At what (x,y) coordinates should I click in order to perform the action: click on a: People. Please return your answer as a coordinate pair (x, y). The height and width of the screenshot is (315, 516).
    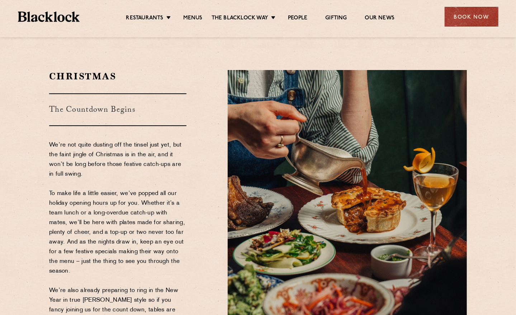
    Looking at the image, I should click on (298, 19).